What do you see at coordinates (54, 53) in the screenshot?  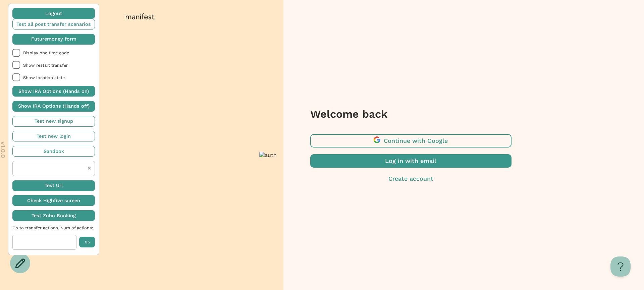 I see `li: Display one time code` at bounding box center [54, 53].